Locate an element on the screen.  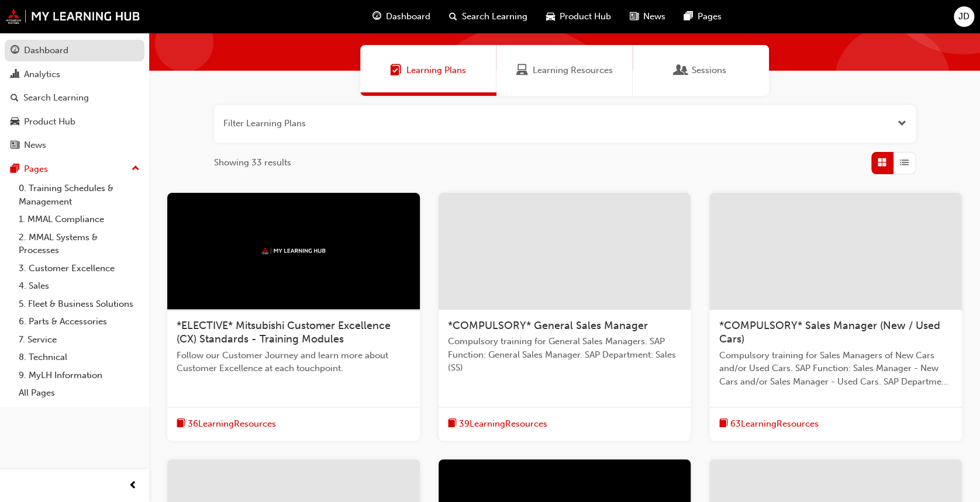
a: 3. Customer Excellence is located at coordinates (79, 268).